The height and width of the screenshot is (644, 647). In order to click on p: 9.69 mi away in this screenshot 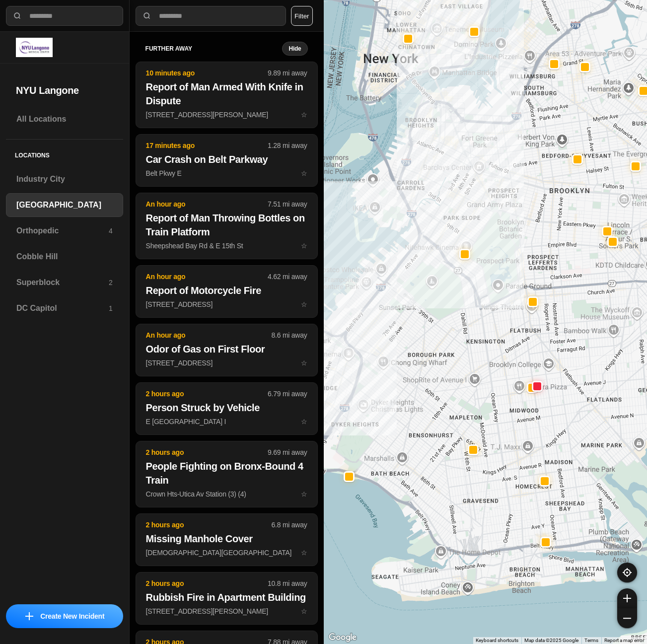, I will do `click(287, 452)`.